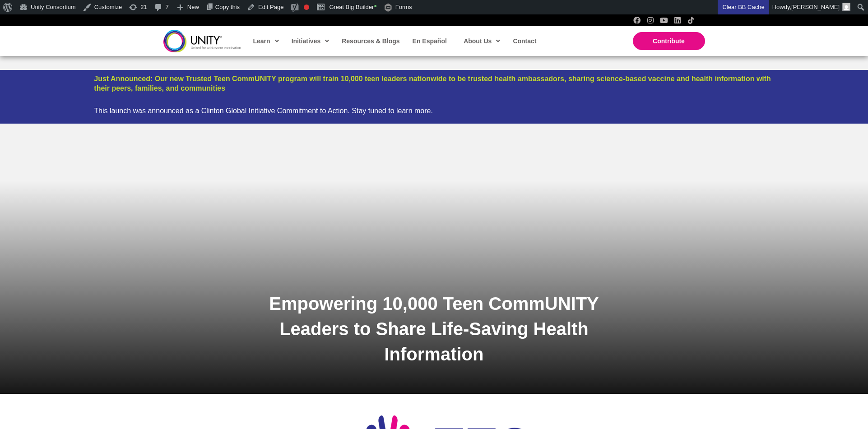 This screenshot has height=429, width=868. What do you see at coordinates (482, 41) in the screenshot?
I see `span: About Us` at bounding box center [482, 41].